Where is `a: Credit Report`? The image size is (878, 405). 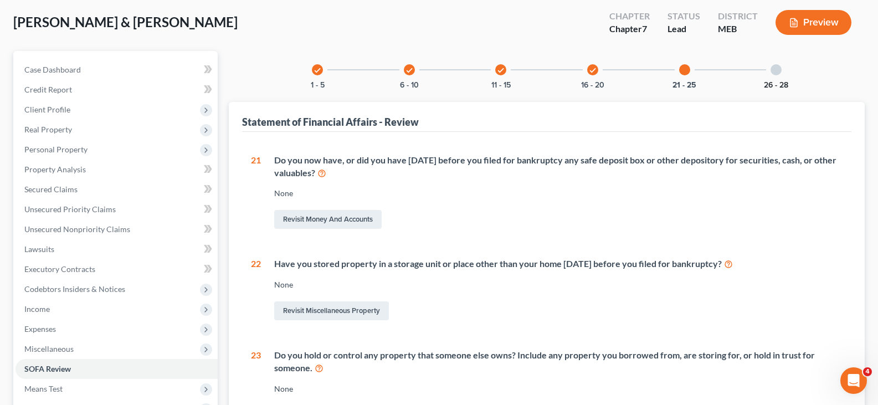 a: Credit Report is located at coordinates (116, 90).